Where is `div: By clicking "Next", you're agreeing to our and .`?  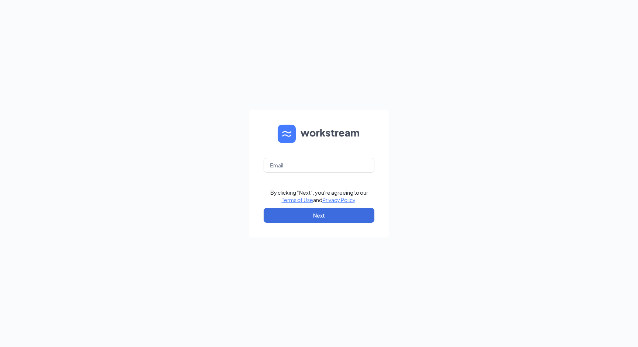 div: By clicking "Next", you're agreeing to our and . is located at coordinates (319, 196).